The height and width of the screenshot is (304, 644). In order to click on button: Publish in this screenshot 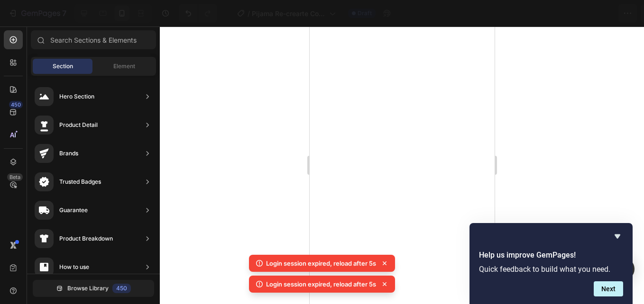, I will do `click(601, 13)`.